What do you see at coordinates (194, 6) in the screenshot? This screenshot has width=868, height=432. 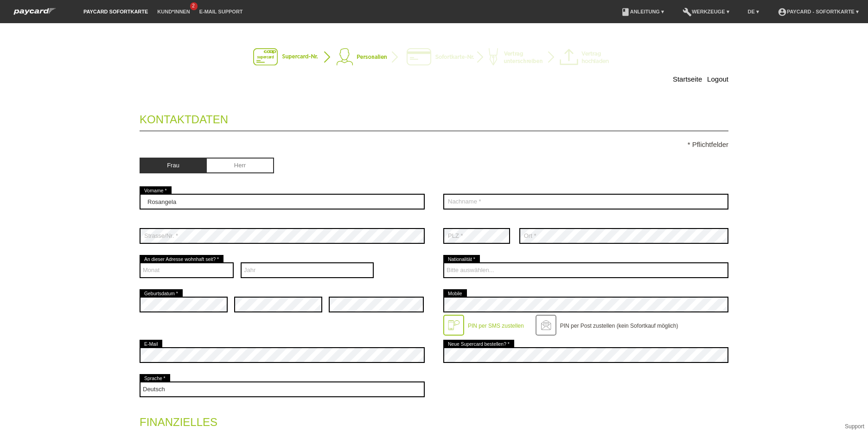 I see `span: 2` at bounding box center [194, 6].